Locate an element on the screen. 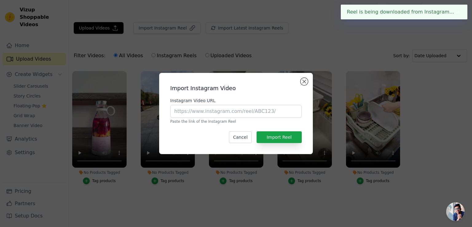  button: Cancel is located at coordinates (240, 137).